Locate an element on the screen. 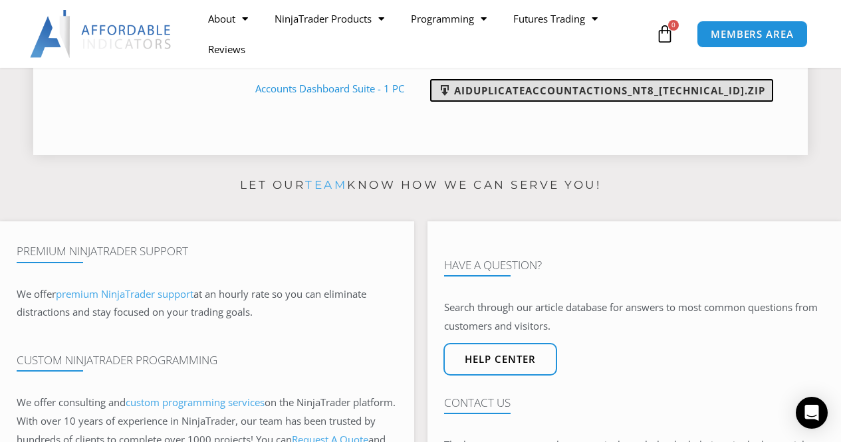  span: We offer consulting and is located at coordinates (140, 402).